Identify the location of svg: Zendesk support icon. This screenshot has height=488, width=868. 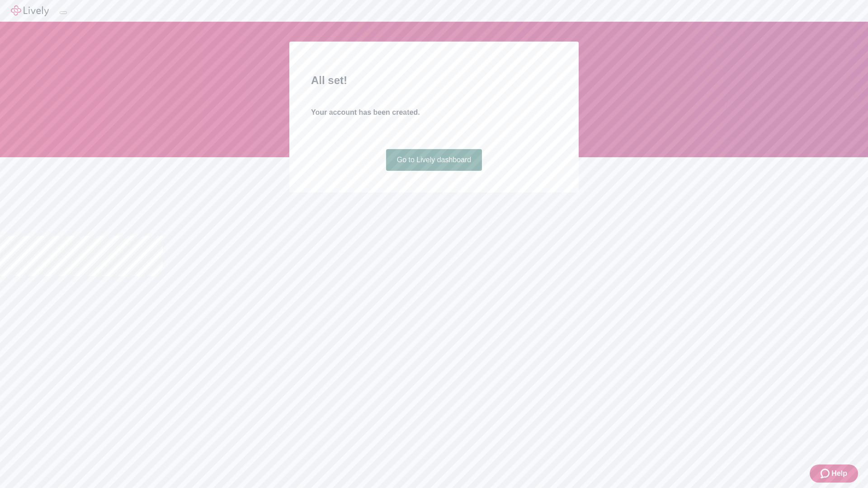
(826, 473).